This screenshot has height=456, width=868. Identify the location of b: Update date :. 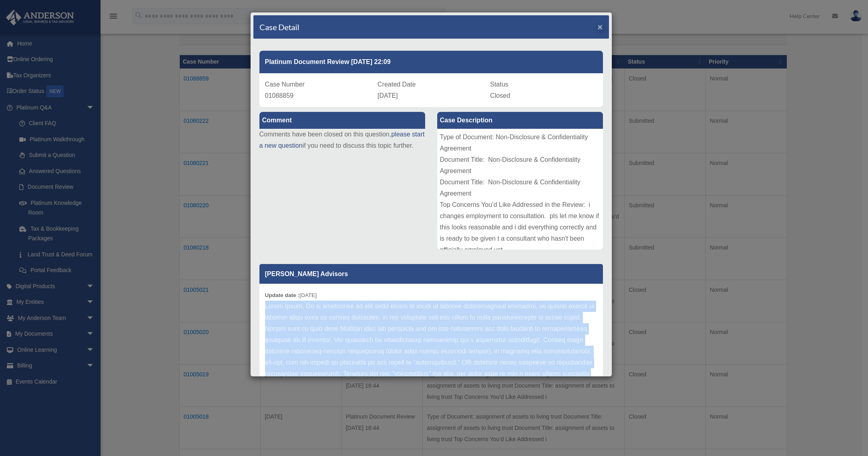
(282, 295).